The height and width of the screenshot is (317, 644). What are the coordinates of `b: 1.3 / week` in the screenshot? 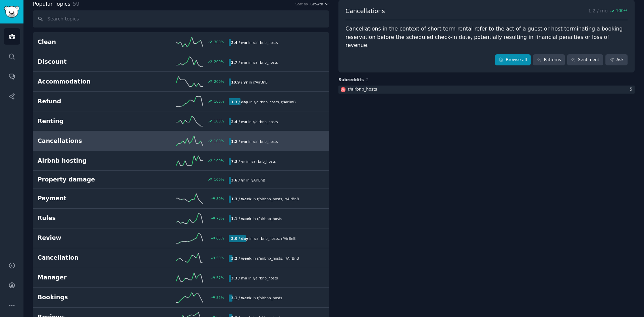 It's located at (241, 199).